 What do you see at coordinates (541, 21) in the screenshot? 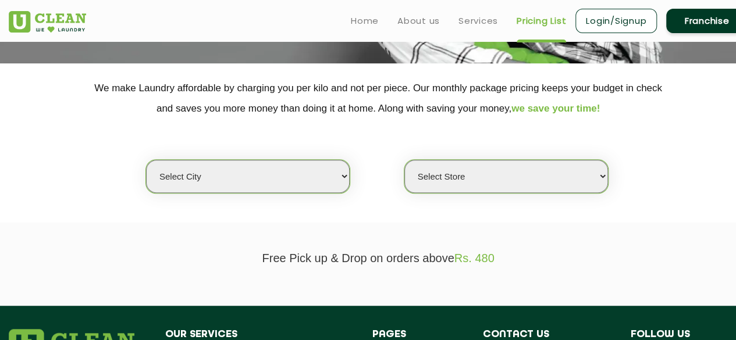
I see `a: Pricing List` at bounding box center [541, 21].